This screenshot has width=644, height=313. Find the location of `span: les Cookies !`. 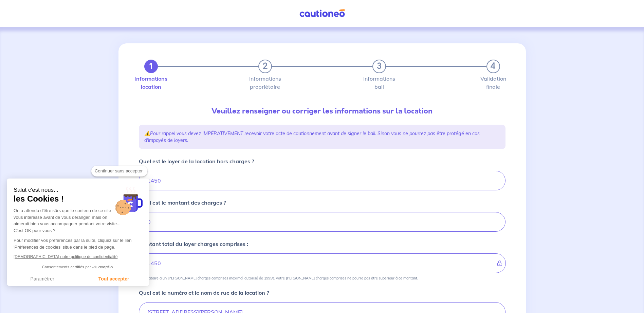

span: les Cookies ! is located at coordinates (78, 199).